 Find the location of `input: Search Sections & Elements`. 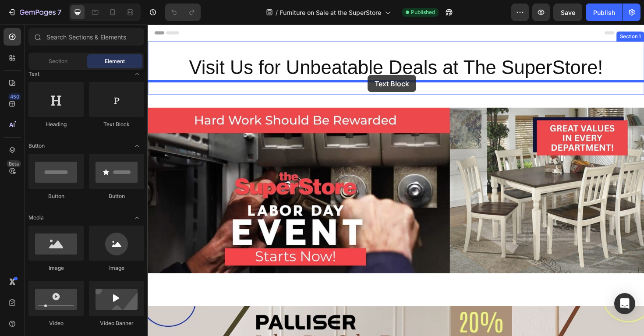

input: Search Sections & Elements is located at coordinates (86, 37).